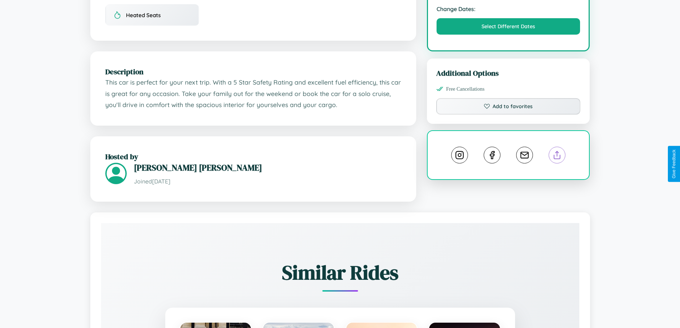 This screenshot has height=328, width=680. Describe the element at coordinates (508, 26) in the screenshot. I see `button: Select Different Dates` at that location.